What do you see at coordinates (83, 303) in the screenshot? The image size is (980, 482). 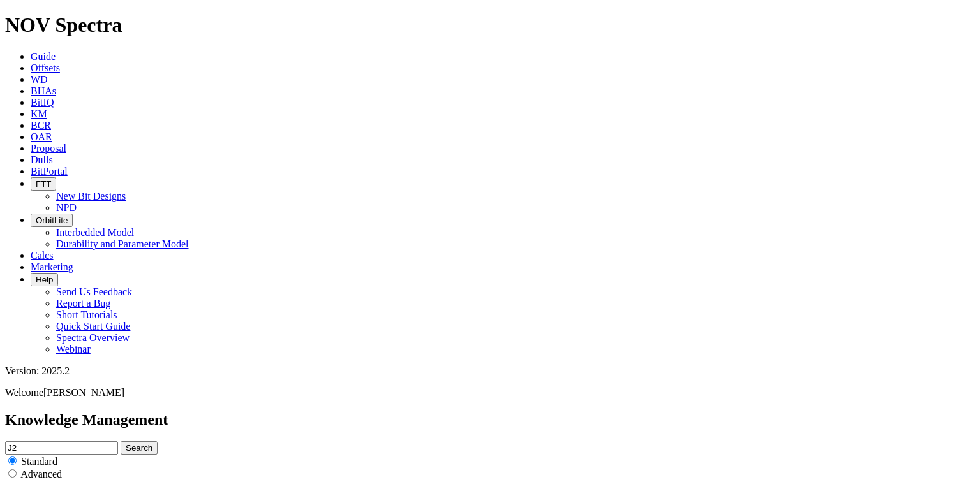 I see `a: Report a Bug` at bounding box center [83, 303].